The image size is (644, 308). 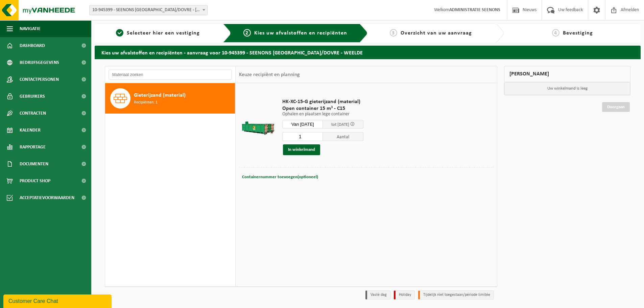 What do you see at coordinates (30, 130) in the screenshot?
I see `span: Kalender` at bounding box center [30, 130].